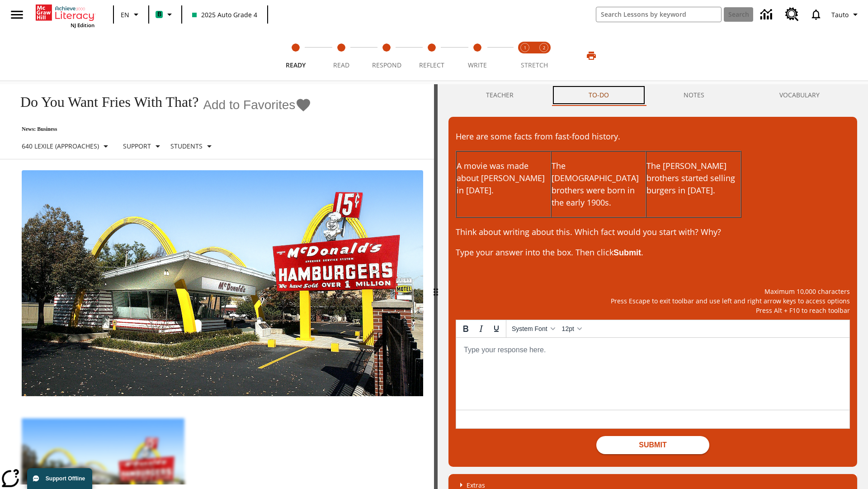 Image resolution: width=868 pixels, height=489 pixels. I want to click on button: Stretch Read step 1 of 2, so click(525, 56).